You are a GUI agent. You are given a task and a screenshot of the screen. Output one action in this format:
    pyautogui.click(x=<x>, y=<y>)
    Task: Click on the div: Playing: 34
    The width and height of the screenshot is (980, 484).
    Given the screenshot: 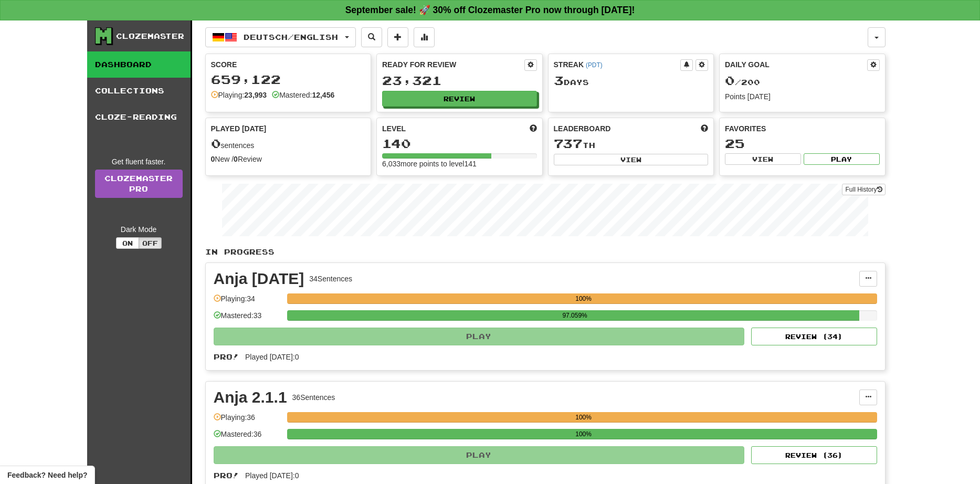 What is the action you would take?
    pyautogui.click(x=248, y=301)
    